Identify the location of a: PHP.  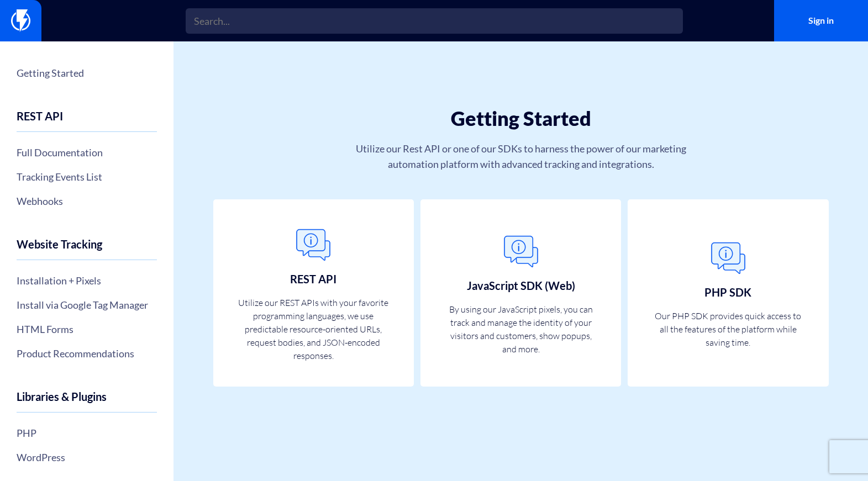
(86, 433).